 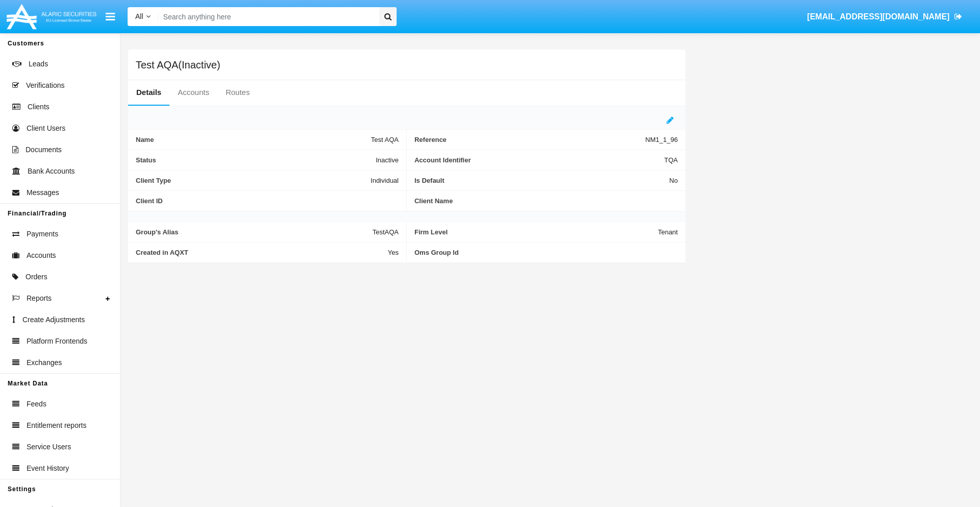 What do you see at coordinates (51, 171) in the screenshot?
I see `span: Bank Accounts` at bounding box center [51, 171].